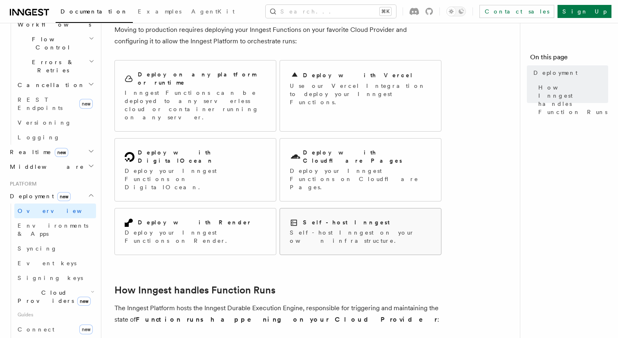 This screenshot has width=618, height=338. I want to click on a: Examples, so click(159, 12).